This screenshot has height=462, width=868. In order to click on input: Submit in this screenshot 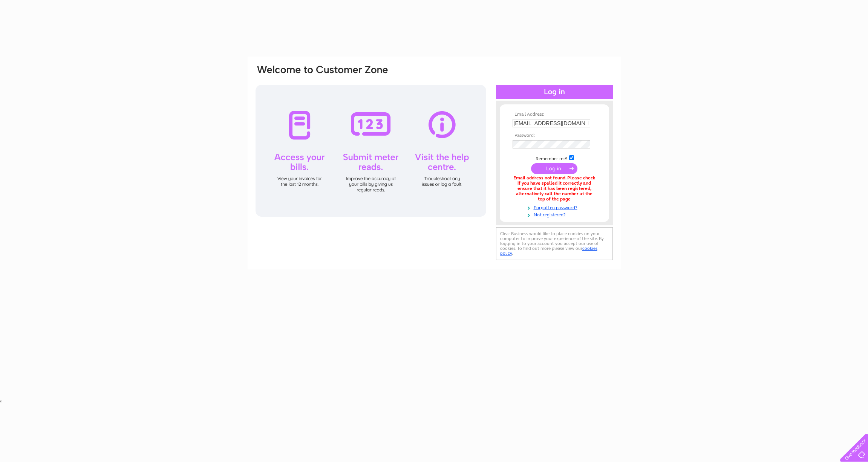, I will do `click(554, 168)`.